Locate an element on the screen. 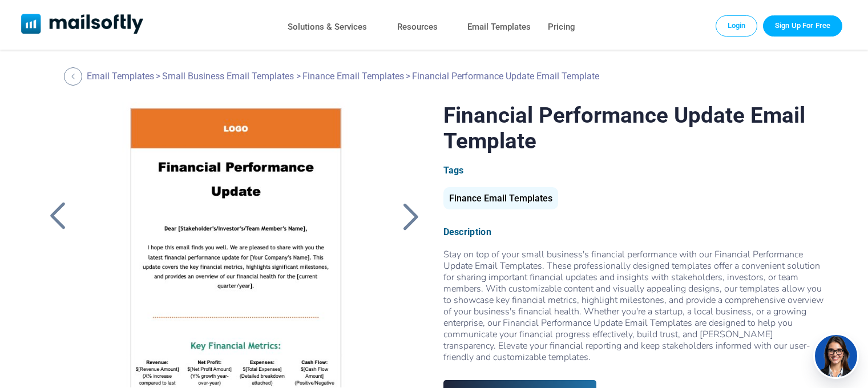 The width and height of the screenshot is (868, 388). div: Finance Email Templates is located at coordinates (500, 198).